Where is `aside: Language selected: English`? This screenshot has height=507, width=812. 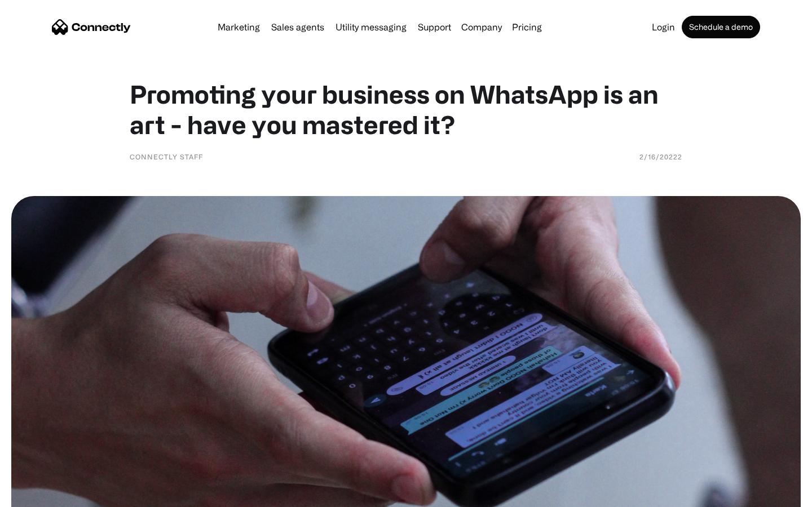 aside: Language selected: English is located at coordinates (40, 495).